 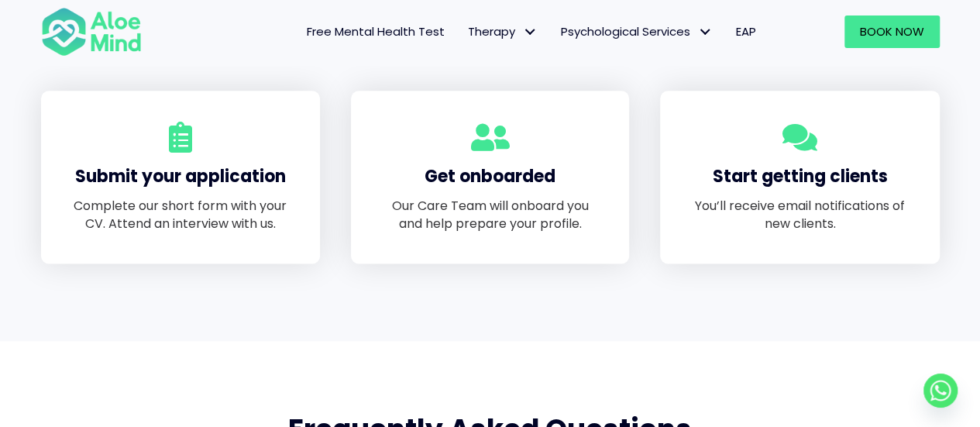 What do you see at coordinates (705, 32) in the screenshot?
I see `span: Psychological Services: submenu` at bounding box center [705, 32].